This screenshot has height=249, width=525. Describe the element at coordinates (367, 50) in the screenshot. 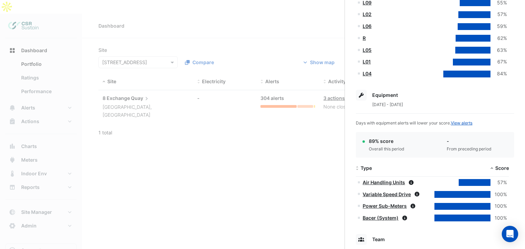

I see `a: L05` at that location.